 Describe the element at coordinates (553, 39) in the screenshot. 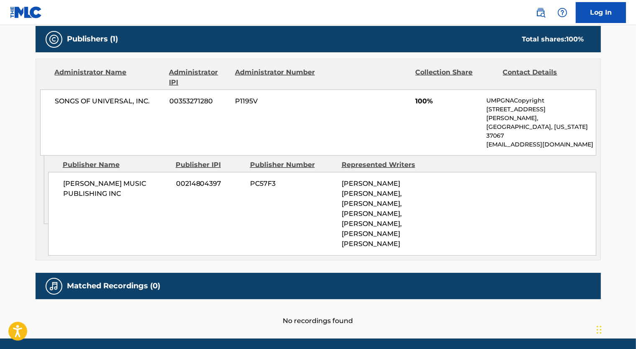

I see `div: Total shares:` at that location.